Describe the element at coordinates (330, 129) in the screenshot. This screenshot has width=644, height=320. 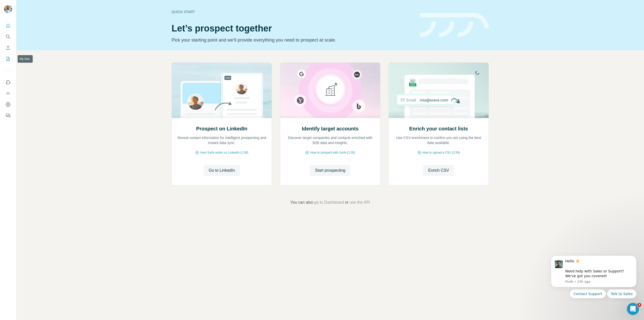
I see `h2: Identify target accounts` at that location.